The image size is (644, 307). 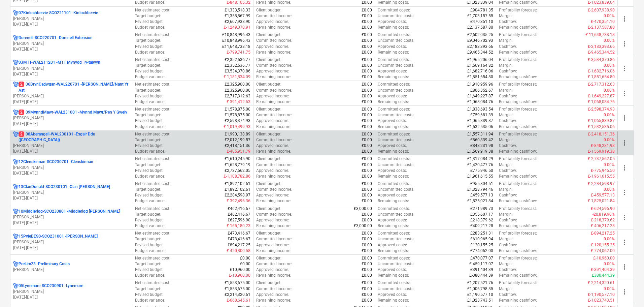 I want to click on p: £1,557,311.94, so click(x=480, y=134).